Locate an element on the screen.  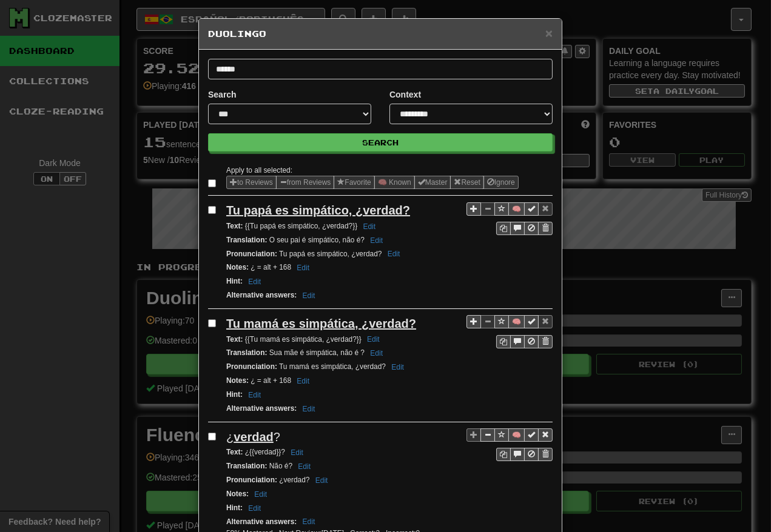
small: Tu papá es simpático, ¿verdad? is located at coordinates (315, 254).